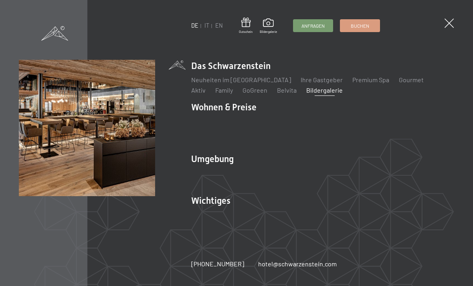  Describe the element at coordinates (224, 90) in the screenshot. I see `a: Family` at that location.